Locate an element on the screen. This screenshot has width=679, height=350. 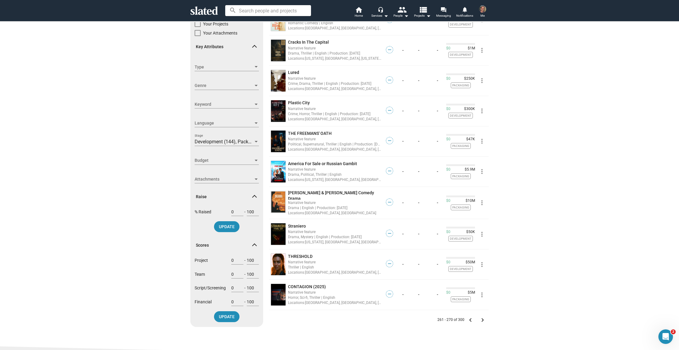
span: $300K is located at coordinates (469, 109).